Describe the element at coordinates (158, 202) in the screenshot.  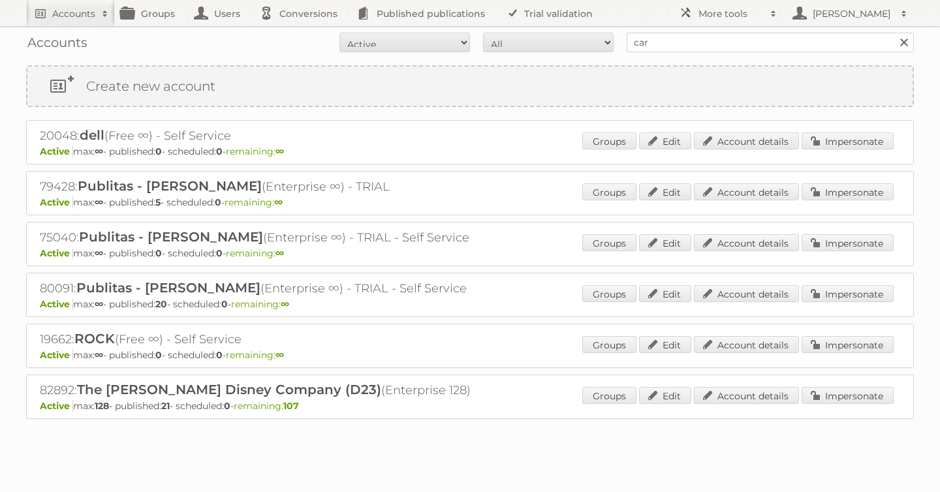
I see `strong: 5` at that location.